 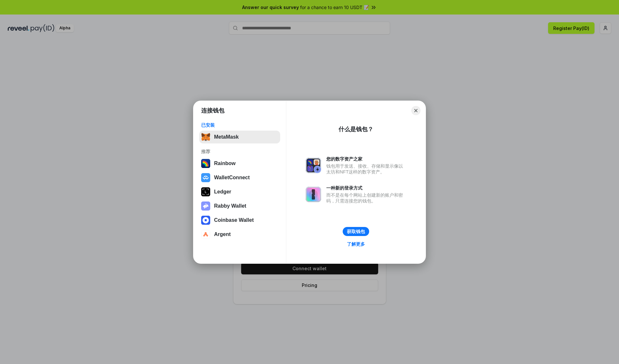 What do you see at coordinates (240, 234) in the screenshot?
I see `button: Argent` at bounding box center [240, 234].